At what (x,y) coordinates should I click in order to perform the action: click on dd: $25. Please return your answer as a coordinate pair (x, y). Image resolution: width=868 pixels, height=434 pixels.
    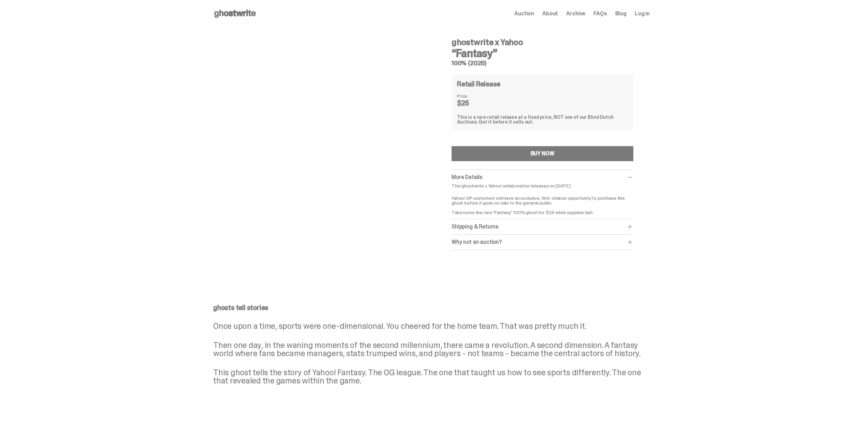
    Looking at the image, I should click on (474, 103).